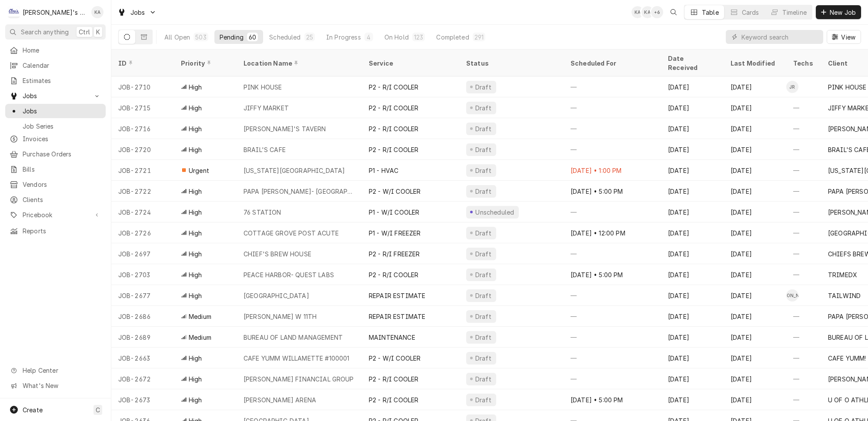  What do you see at coordinates (143, 296) in the screenshot?
I see `div: JOB-2677` at bounding box center [143, 296].